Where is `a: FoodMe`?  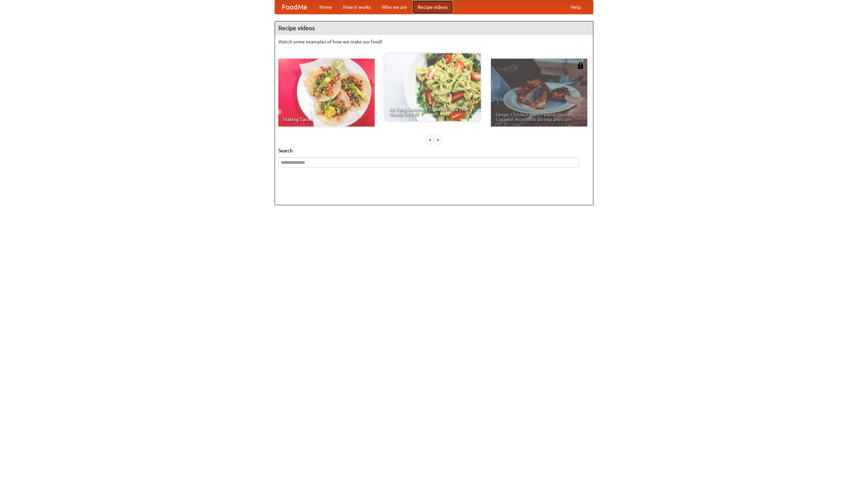
a: FoodMe is located at coordinates (295, 7).